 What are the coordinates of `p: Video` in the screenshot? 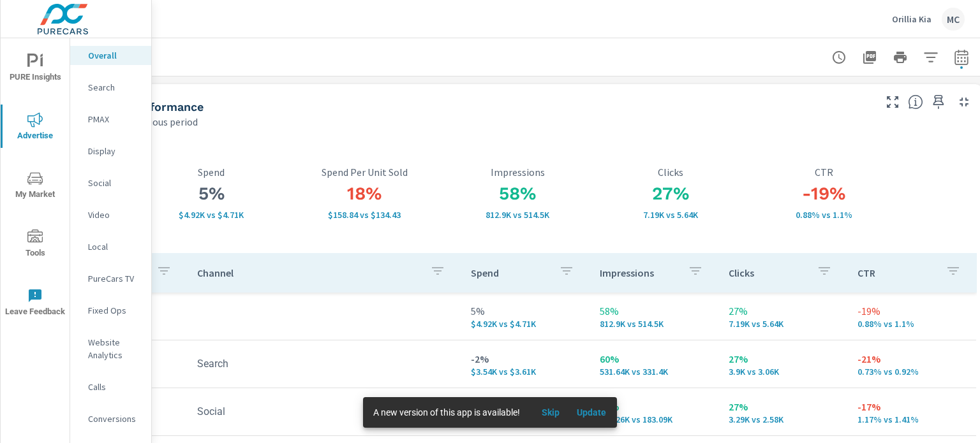 It's located at (115, 215).